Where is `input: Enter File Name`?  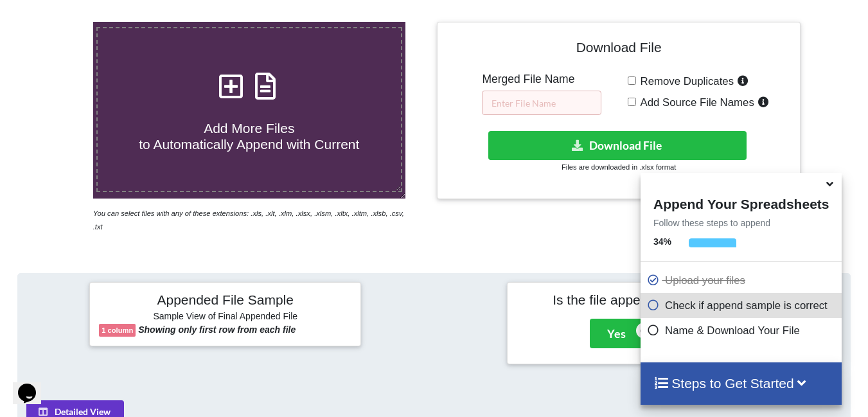
input: Enter File Name is located at coordinates (542, 103).